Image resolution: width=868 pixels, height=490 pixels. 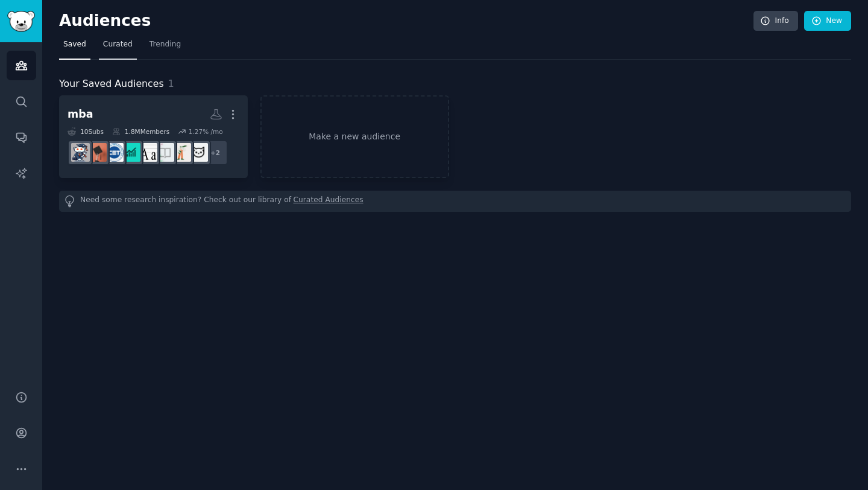 I want to click on div: + 2, so click(x=215, y=153).